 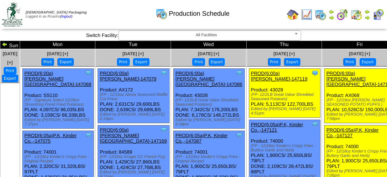 I want to click on a: PROD(6:05a)P.K, Kinder Co.,-147087, so click(x=202, y=138).